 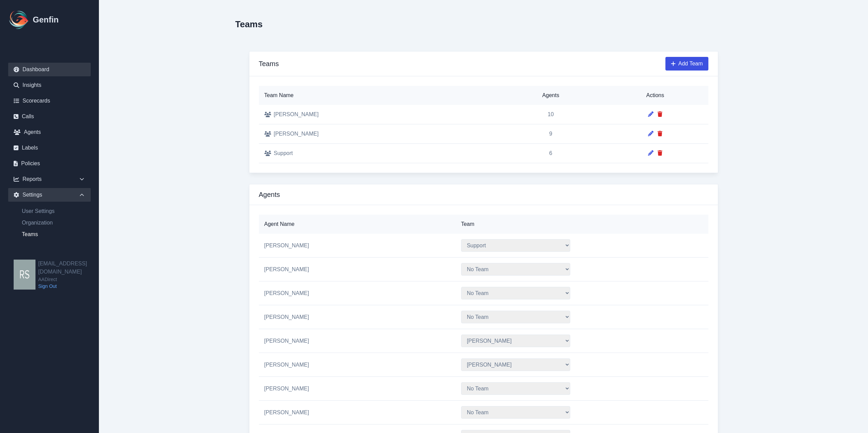 What do you see at coordinates (249, 24) in the screenshot?
I see `h2: Teams` at bounding box center [249, 24].